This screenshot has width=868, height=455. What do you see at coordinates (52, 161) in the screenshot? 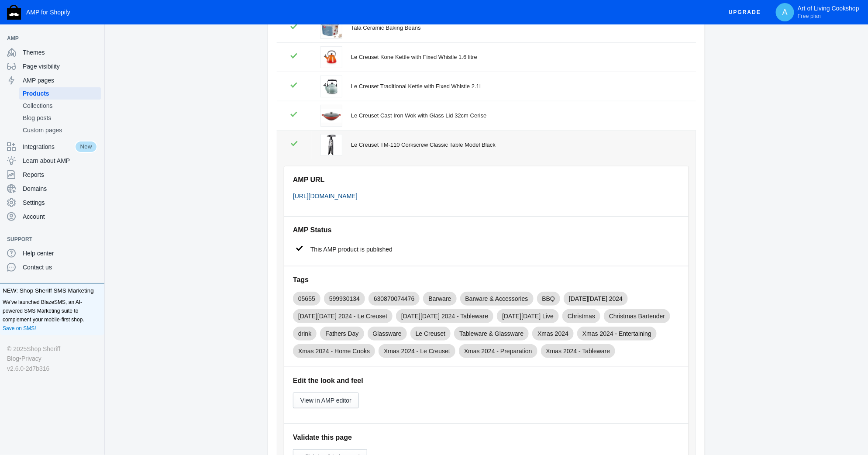
I see `a: Learn about AMP` at bounding box center [52, 161].